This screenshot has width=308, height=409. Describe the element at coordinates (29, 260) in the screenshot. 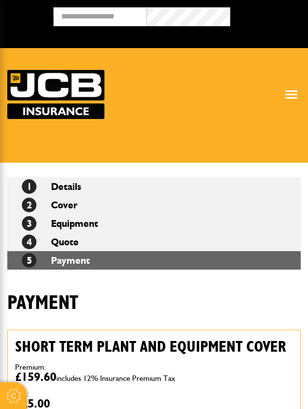

I see `span: 5` at that location.